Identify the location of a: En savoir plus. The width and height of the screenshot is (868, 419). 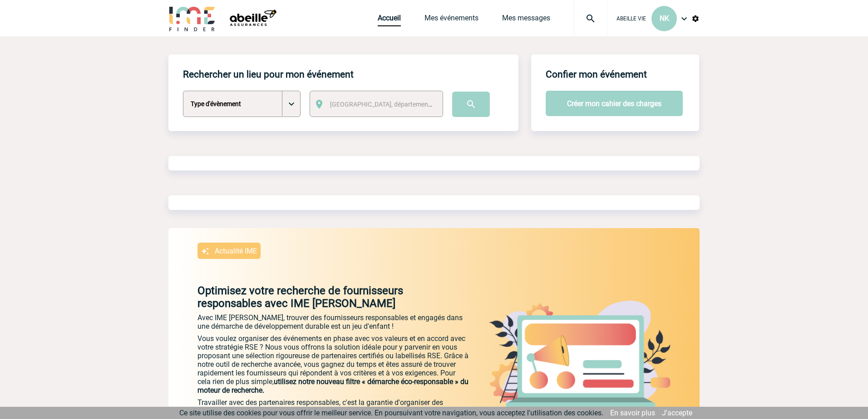
(632, 413).